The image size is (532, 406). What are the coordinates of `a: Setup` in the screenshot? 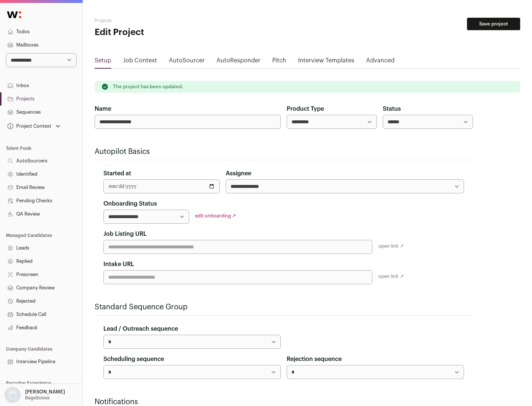 It's located at (103, 62).